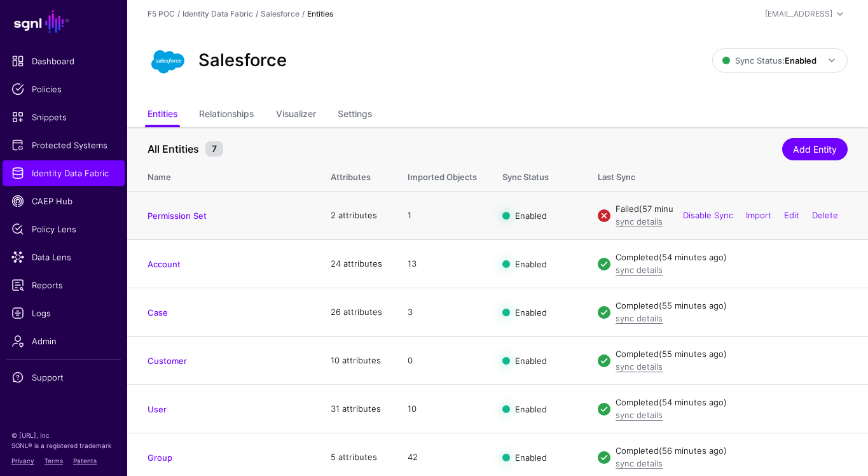  What do you see at coordinates (759, 215) in the screenshot?
I see `a: Import` at bounding box center [759, 215].